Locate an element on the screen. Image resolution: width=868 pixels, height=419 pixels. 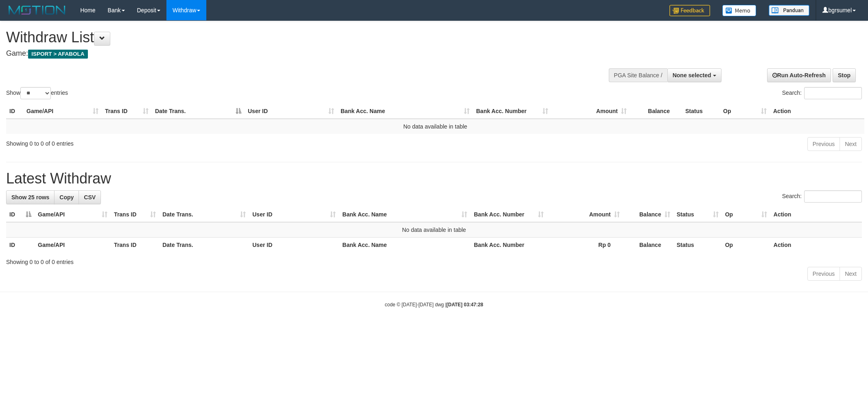
th: Bank Acc. Name is located at coordinates (405, 245).